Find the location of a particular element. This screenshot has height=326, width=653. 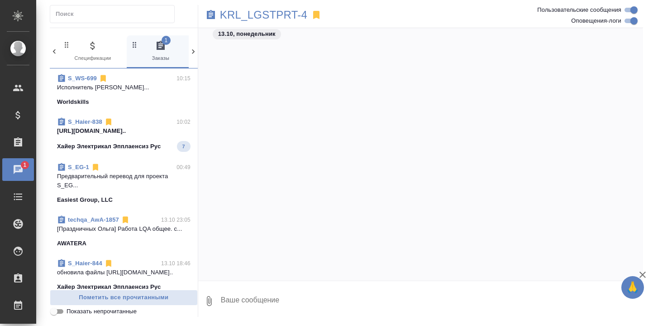

span: Заказы is located at coordinates (161, 51).